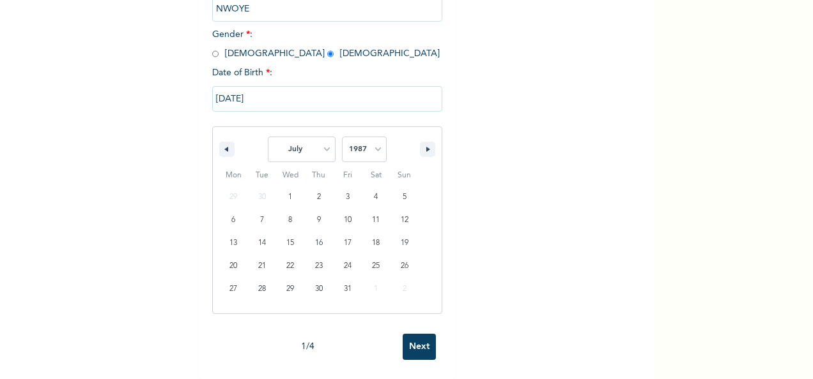 The image size is (813, 379). What do you see at coordinates (290, 197) in the screenshot?
I see `button: 1` at bounding box center [290, 197].